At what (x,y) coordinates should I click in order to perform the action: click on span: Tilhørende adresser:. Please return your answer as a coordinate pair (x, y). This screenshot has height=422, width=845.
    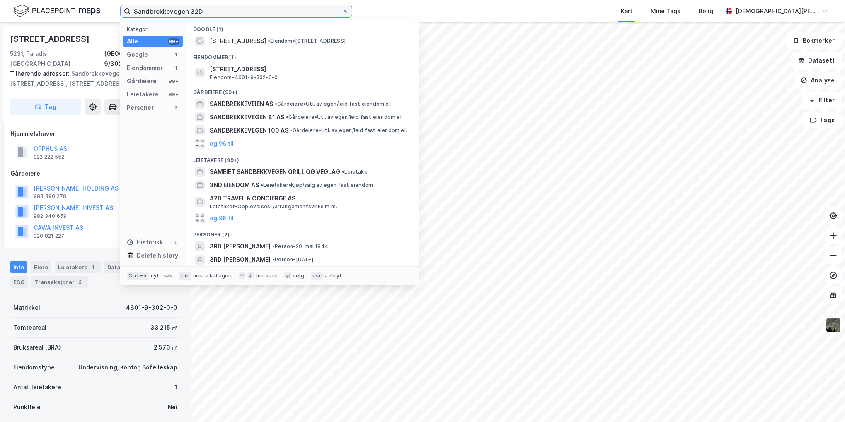
    Looking at the image, I should click on (41, 73).